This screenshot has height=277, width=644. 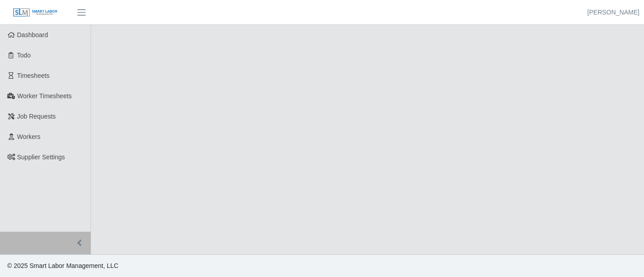 What do you see at coordinates (36, 116) in the screenshot?
I see `span: Job Requests` at bounding box center [36, 116].